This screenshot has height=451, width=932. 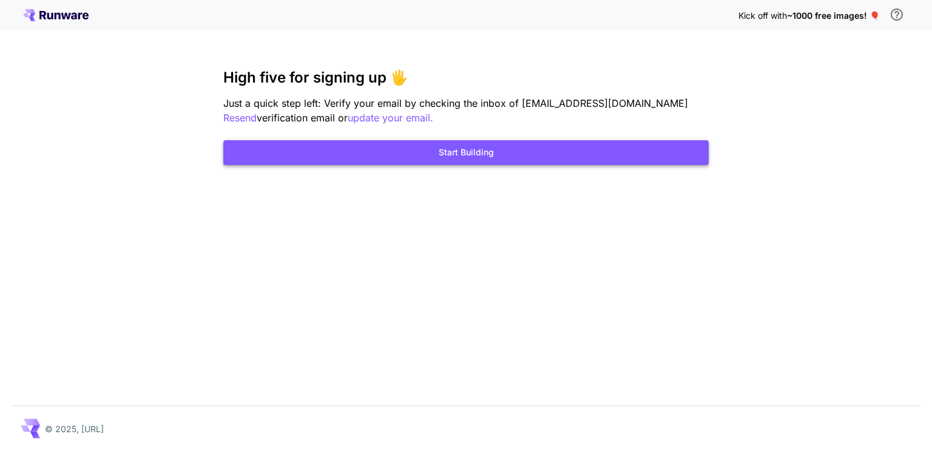 I want to click on button: In order to qualify for free credit, you need to sign up with a business email address and click ..., so click(x=897, y=15).